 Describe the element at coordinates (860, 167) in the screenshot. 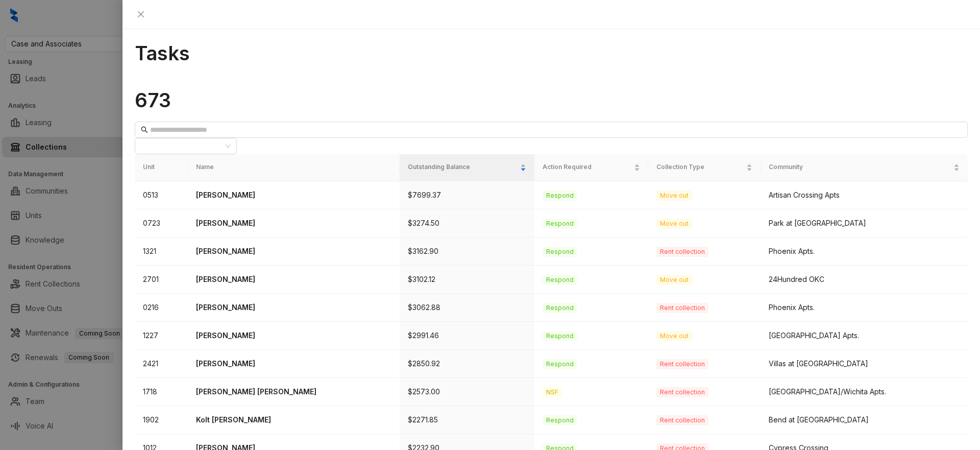

I see `span: Community` at that location.